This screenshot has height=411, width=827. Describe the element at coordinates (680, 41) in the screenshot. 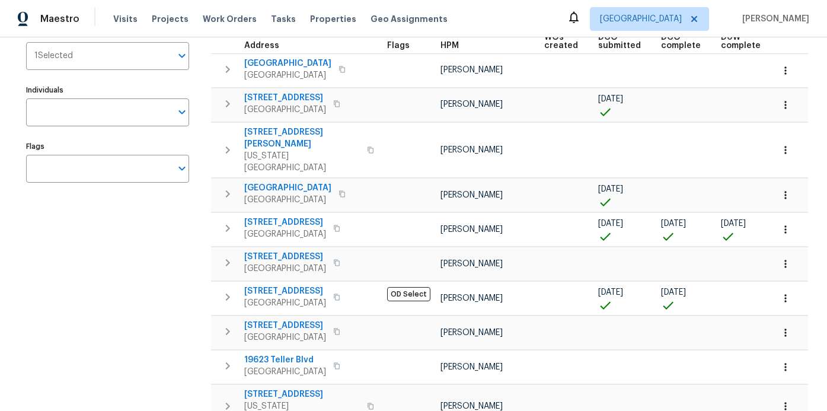

I see `span: DCO complete` at that location.